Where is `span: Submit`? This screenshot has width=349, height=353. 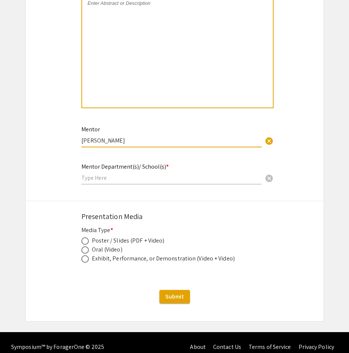 span: Submit is located at coordinates (175, 297).